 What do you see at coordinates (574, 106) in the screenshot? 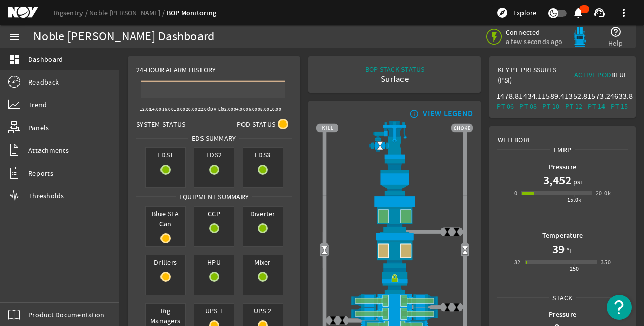
I see `div: PT-12` at bounding box center [574, 106].